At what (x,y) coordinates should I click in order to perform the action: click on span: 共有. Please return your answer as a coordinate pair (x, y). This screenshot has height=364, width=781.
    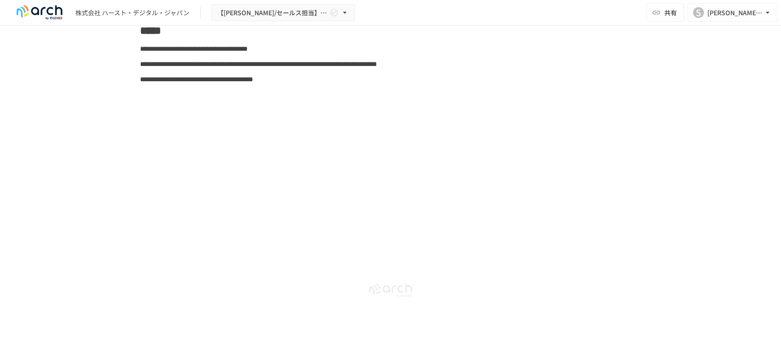
    Looking at the image, I should click on (671, 13).